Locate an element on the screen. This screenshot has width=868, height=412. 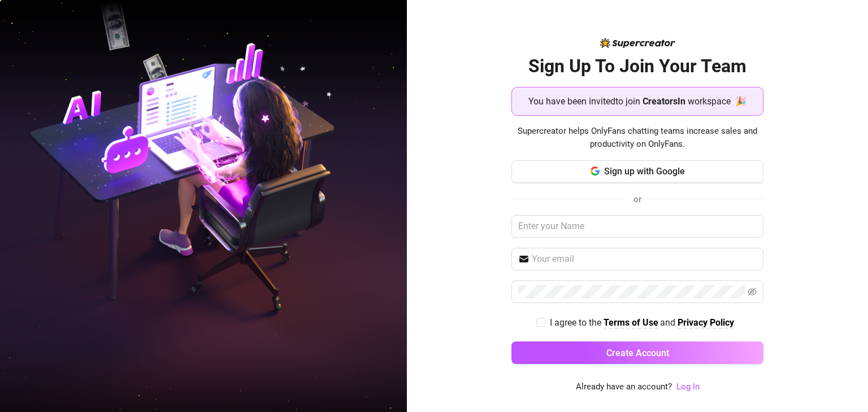
span: I agree to the is located at coordinates (576, 322).